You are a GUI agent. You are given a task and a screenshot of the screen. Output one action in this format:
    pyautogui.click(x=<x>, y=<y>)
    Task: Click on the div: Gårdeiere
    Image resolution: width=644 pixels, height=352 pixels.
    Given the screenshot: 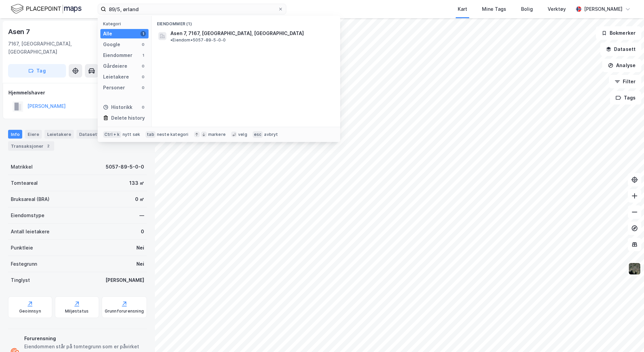 What is the action you would take?
    pyautogui.click(x=115, y=66)
    